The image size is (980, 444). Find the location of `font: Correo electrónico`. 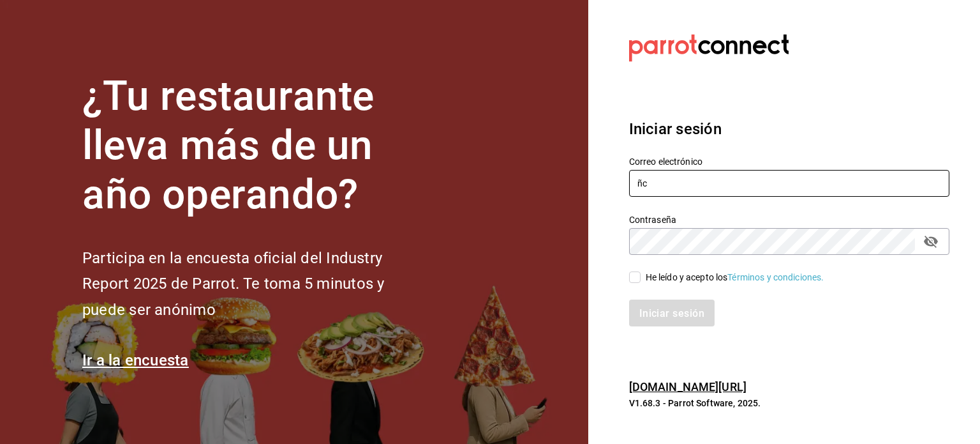

font: Correo electrónico is located at coordinates (665, 162).